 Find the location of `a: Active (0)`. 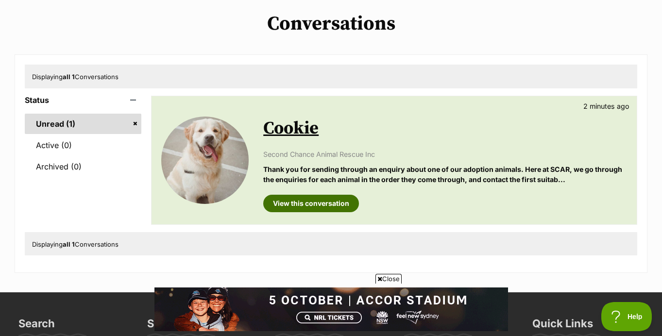

a: Active (0) is located at coordinates (83, 145).